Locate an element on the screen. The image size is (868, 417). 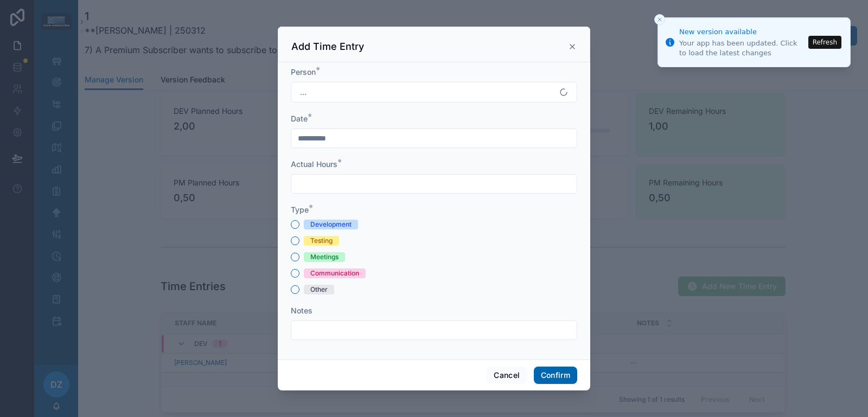
button: Close toast is located at coordinates (660, 20).